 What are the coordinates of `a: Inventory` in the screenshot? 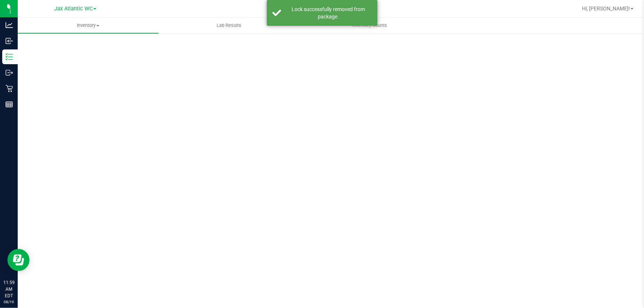 It's located at (88, 26).